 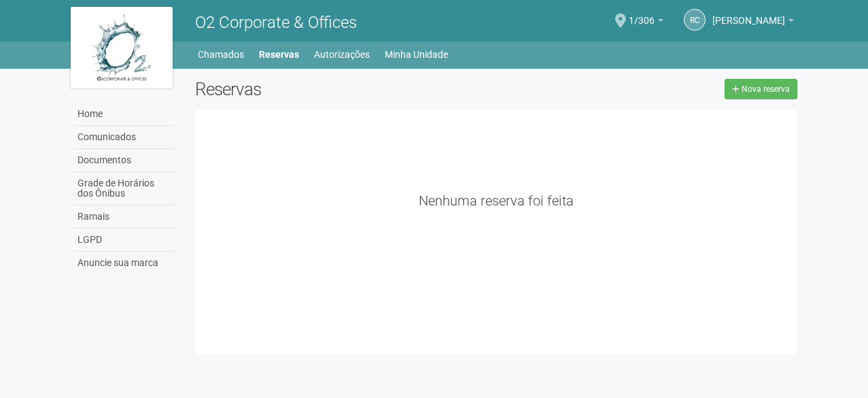 I want to click on div: Nenhuma reserva foi feita, so click(x=496, y=201).